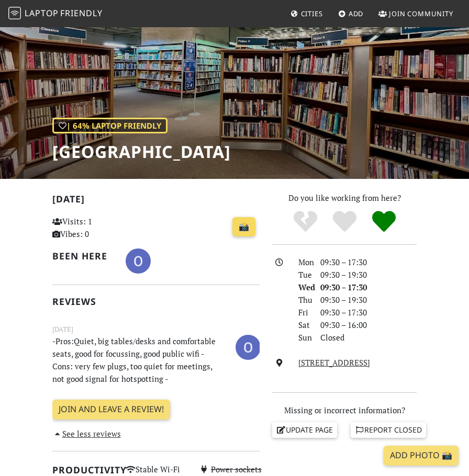  Describe the element at coordinates (303, 287) in the screenshot. I see `div: Wed` at that location.